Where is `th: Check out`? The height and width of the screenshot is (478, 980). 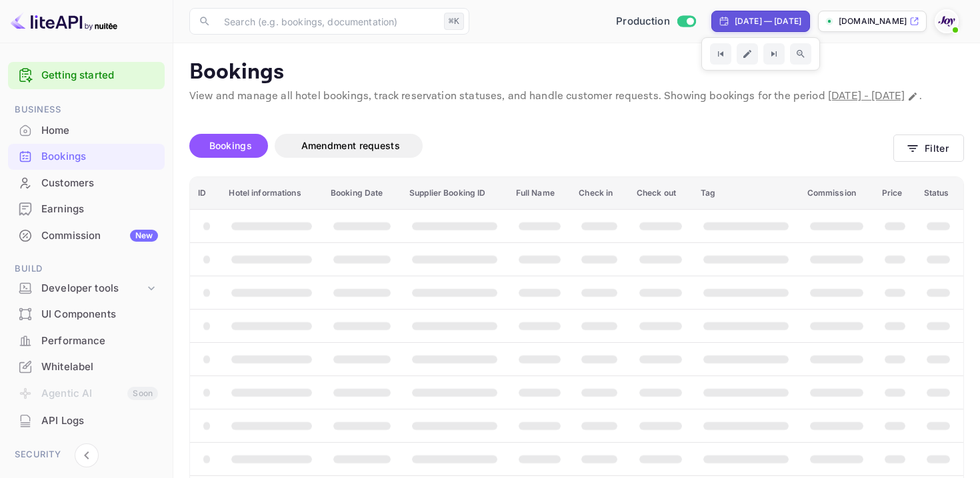
th: Check out is located at coordinates (660, 193).